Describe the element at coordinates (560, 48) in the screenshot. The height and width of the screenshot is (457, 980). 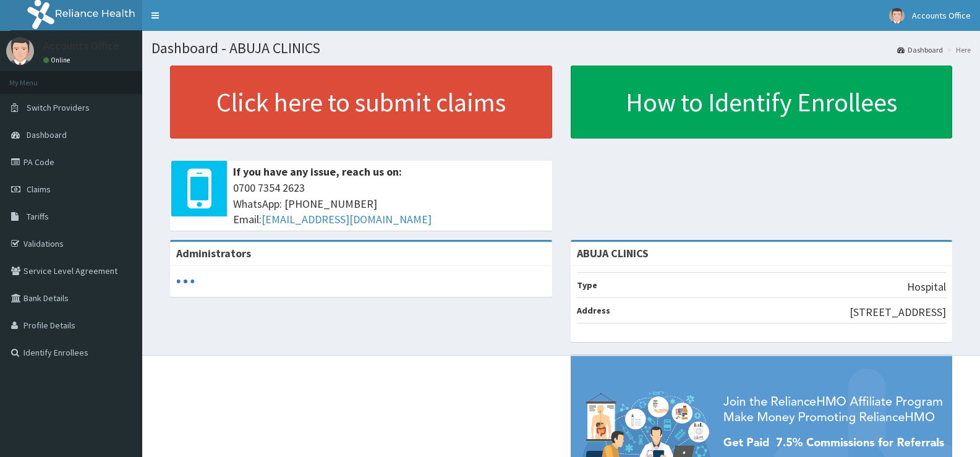
I see `h1: Dashboard - ABUJA CLINICS` at that location.